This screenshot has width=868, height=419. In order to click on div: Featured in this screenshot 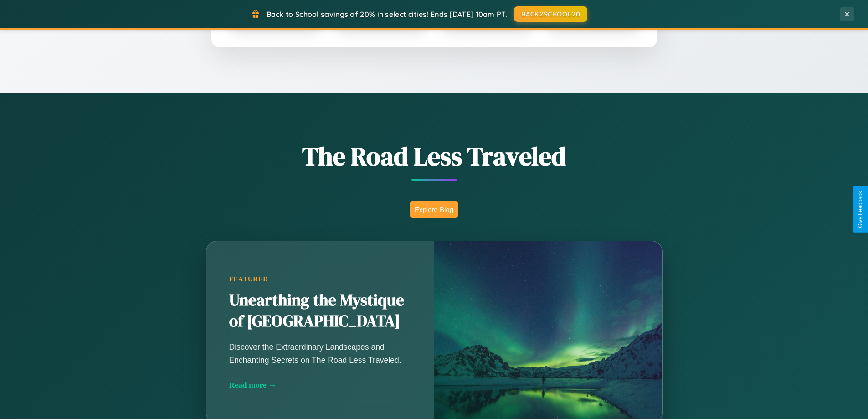, I will do `click(320, 279)`.